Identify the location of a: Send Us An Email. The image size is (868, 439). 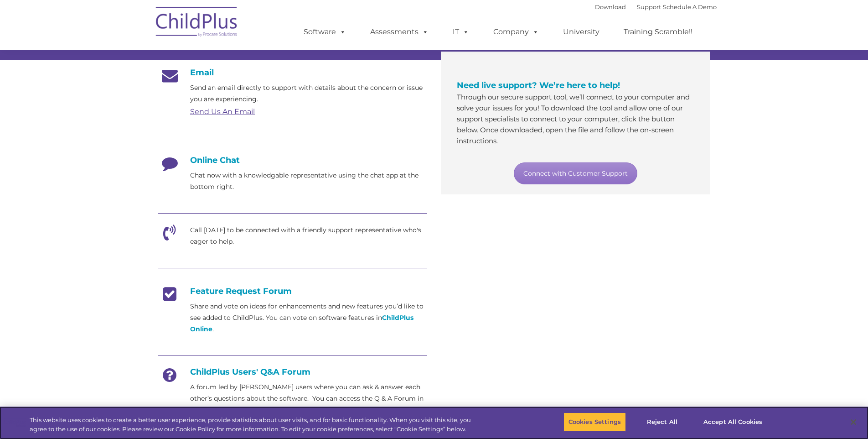
(222, 111).